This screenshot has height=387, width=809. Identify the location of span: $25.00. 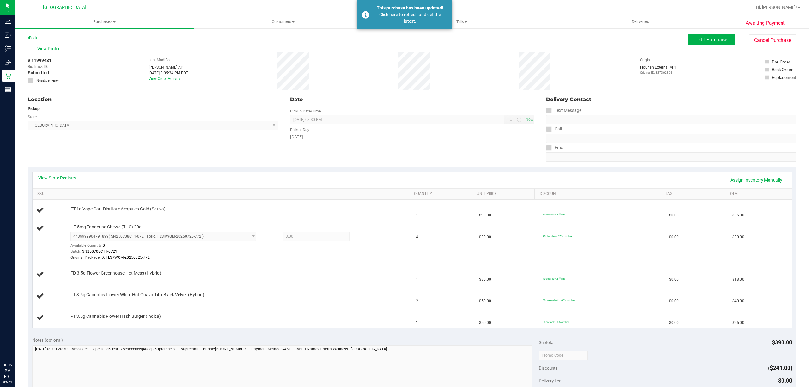
(738, 323).